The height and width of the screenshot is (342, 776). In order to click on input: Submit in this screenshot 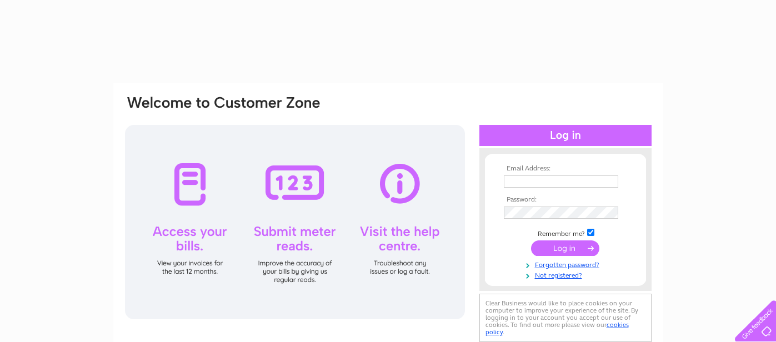, I will do `click(565, 248)`.